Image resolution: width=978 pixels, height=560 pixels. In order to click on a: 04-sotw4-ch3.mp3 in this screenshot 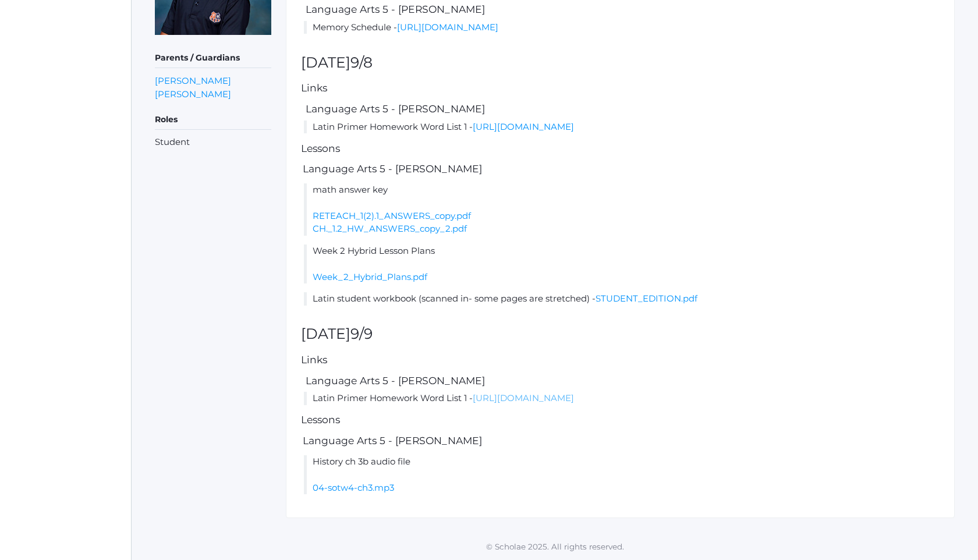, I will do `click(354, 487)`.